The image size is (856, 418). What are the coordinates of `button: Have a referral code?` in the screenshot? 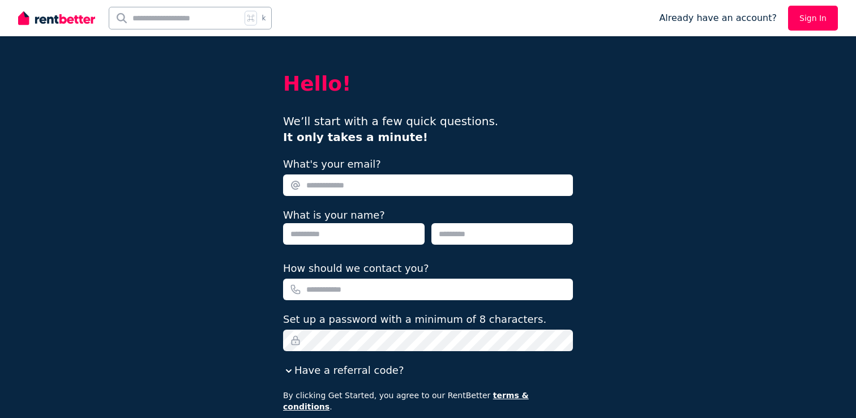 It's located at (343, 370).